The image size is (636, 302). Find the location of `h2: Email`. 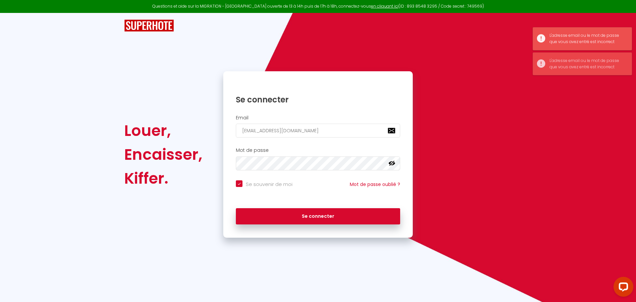

h2: Email is located at coordinates (318, 118).